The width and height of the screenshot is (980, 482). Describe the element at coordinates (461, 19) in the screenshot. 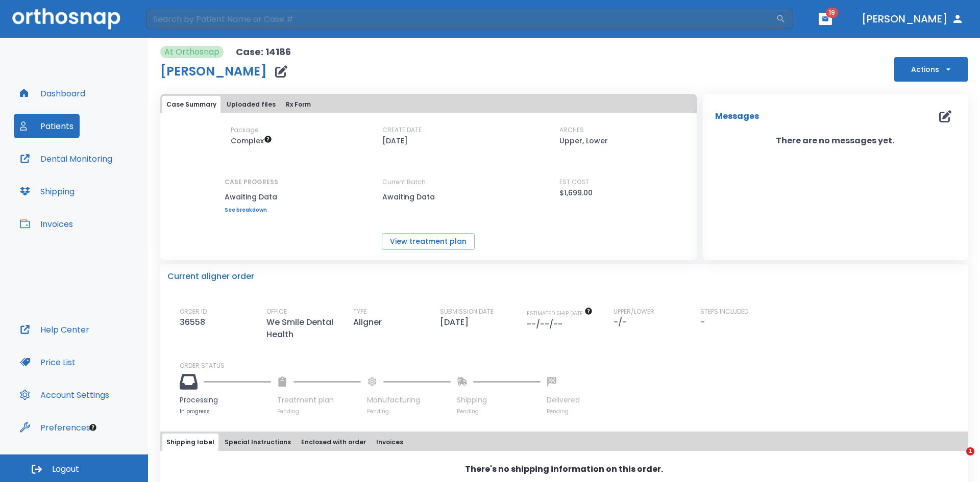

I see `input: Search by Patient Name or Case #` at that location.